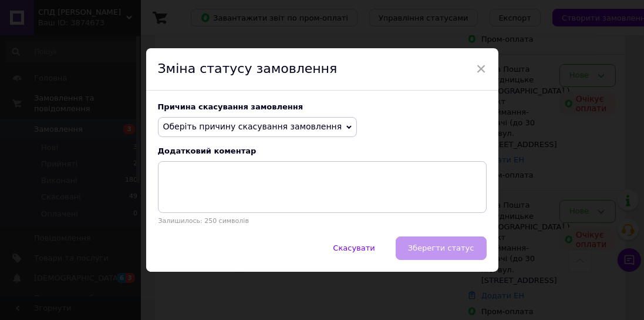 The height and width of the screenshot is (320, 644). I want to click on button: Скасувати, so click(354, 248).